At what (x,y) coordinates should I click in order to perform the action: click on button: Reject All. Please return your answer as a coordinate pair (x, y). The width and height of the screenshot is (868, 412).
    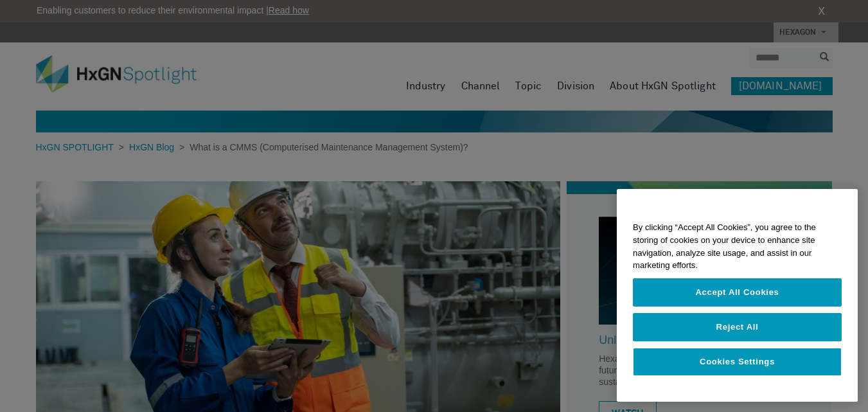
    Looking at the image, I should click on (737, 327).